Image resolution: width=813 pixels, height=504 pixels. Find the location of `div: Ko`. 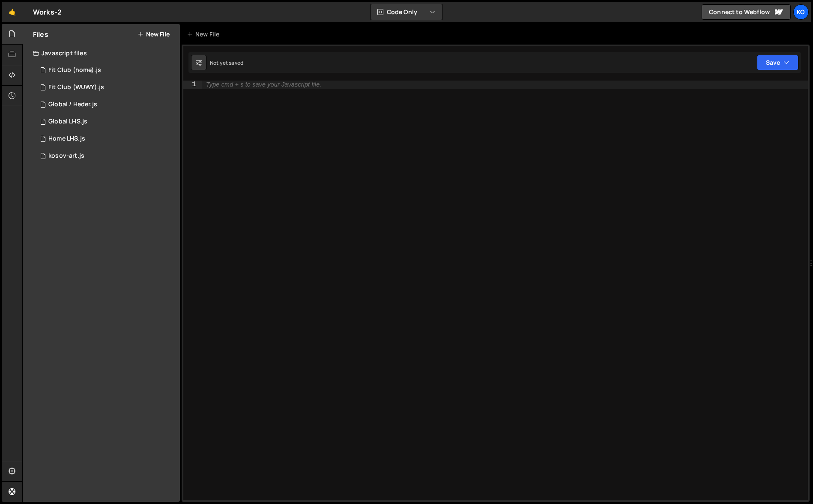

div: Ko is located at coordinates (801, 12).